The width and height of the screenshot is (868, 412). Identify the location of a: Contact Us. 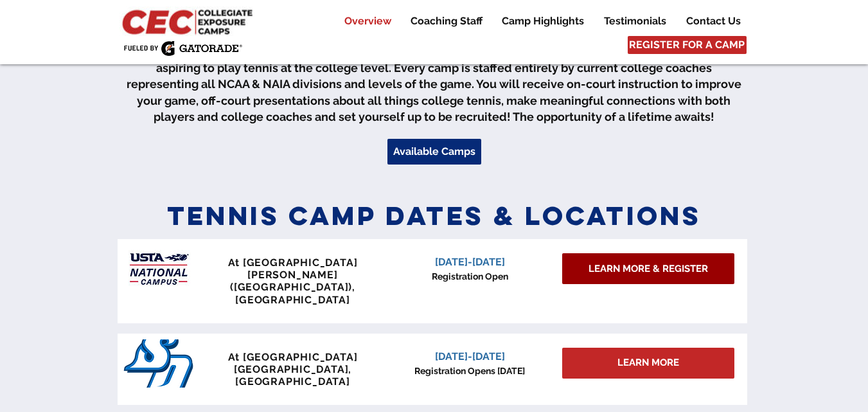
(713, 21).